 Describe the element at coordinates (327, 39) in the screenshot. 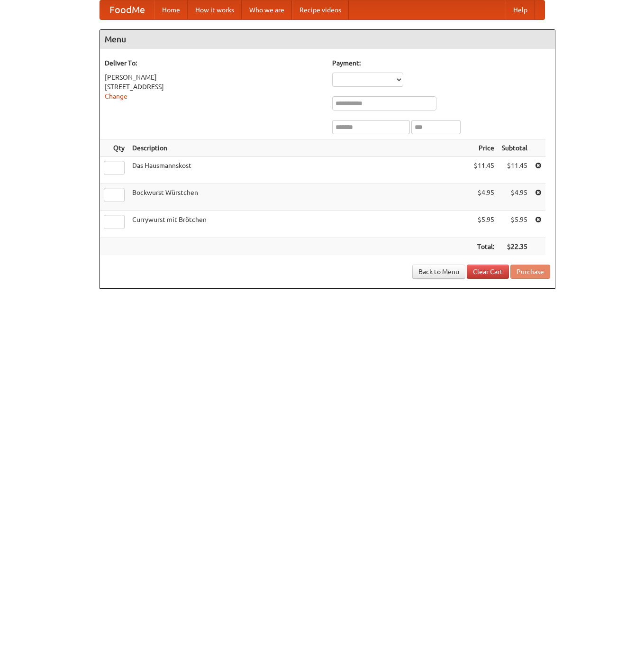

I see `h4: Menu` at that location.